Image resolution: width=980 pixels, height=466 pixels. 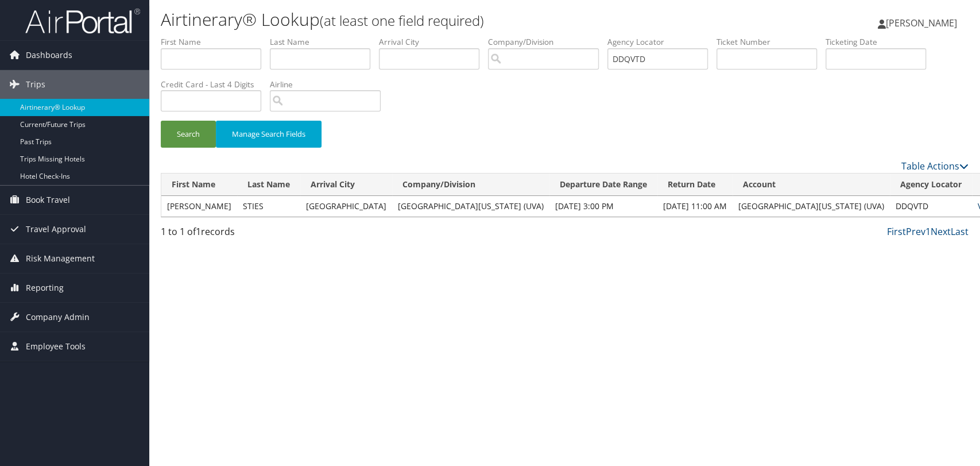 What do you see at coordinates (880, 42) in the screenshot?
I see `label: Ticketing Date` at bounding box center [880, 42].